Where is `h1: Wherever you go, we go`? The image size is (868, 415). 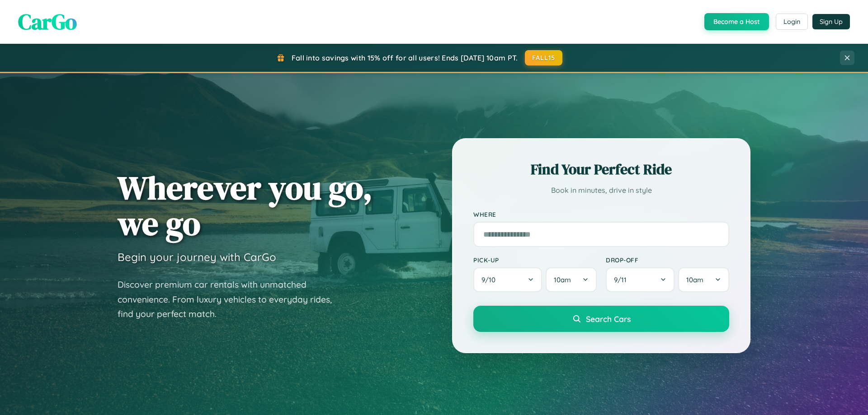 h1: Wherever you go, we go is located at coordinates (245, 206).